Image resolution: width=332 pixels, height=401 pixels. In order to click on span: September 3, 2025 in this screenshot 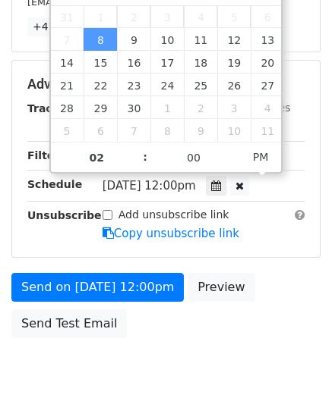, I will do `click(167, 17)`.